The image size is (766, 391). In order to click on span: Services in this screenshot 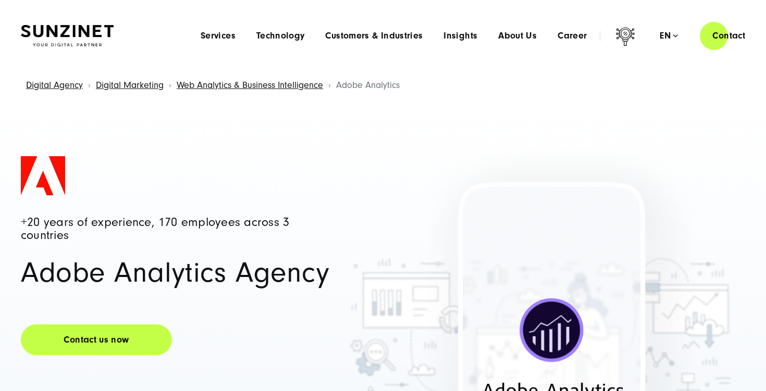, I will do `click(218, 36)`.